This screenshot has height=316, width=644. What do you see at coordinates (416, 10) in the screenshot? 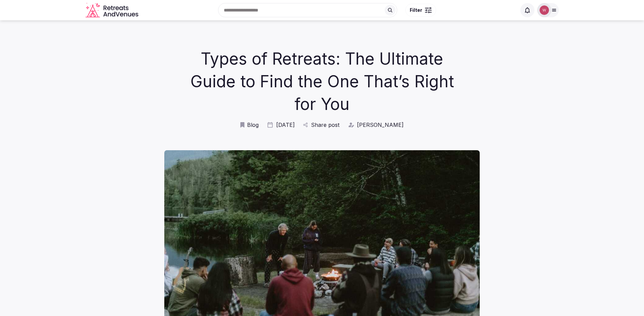
I see `span: Filter` at bounding box center [416, 10].